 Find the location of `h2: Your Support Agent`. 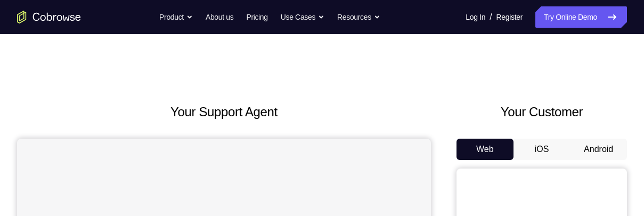

h2: Your Support Agent is located at coordinates (223, 112).